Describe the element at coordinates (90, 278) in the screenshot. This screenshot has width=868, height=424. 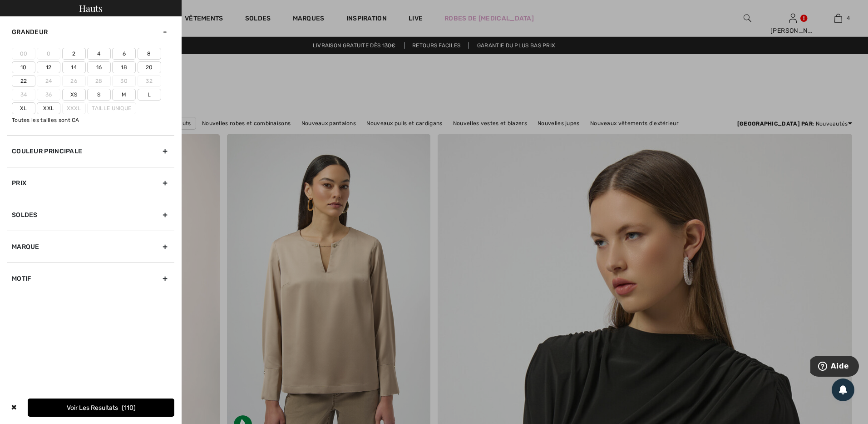
I see `div: Motif` at that location.